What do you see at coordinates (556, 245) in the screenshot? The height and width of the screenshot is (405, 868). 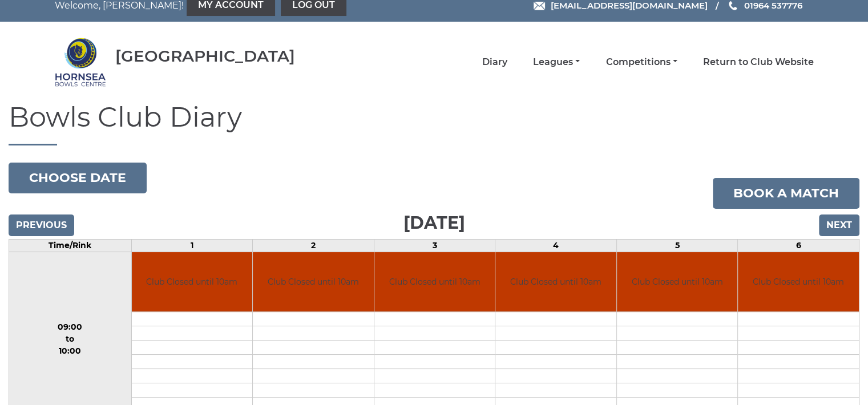 I see `td: 4` at bounding box center [556, 245].